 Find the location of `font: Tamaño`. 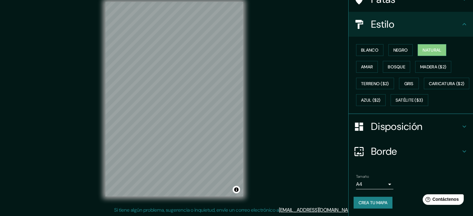

font: Tamaño is located at coordinates (362, 177).